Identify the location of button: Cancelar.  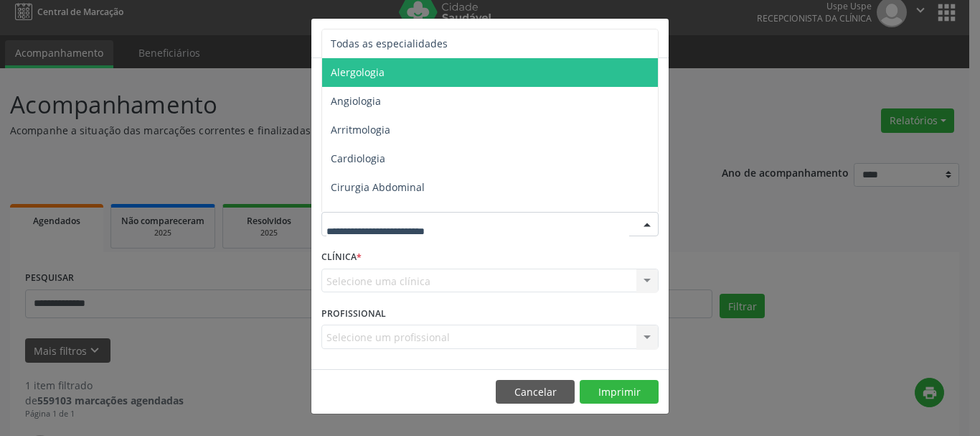
(535, 392).